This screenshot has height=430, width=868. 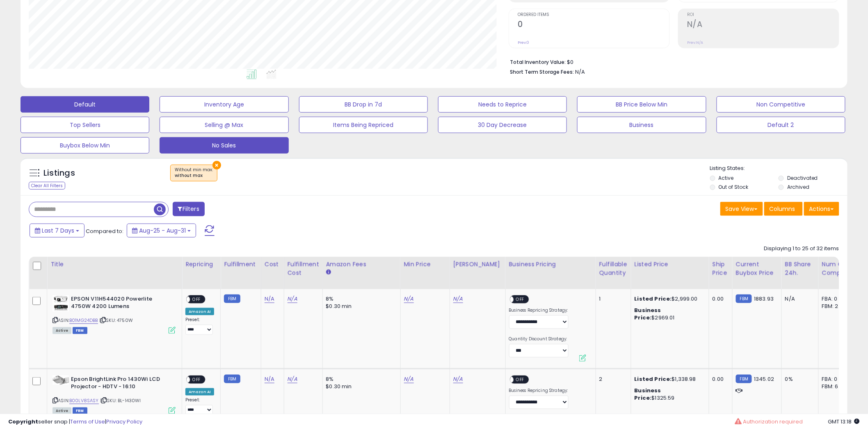 I want to click on div: Clear All Filters, so click(x=47, y=186).